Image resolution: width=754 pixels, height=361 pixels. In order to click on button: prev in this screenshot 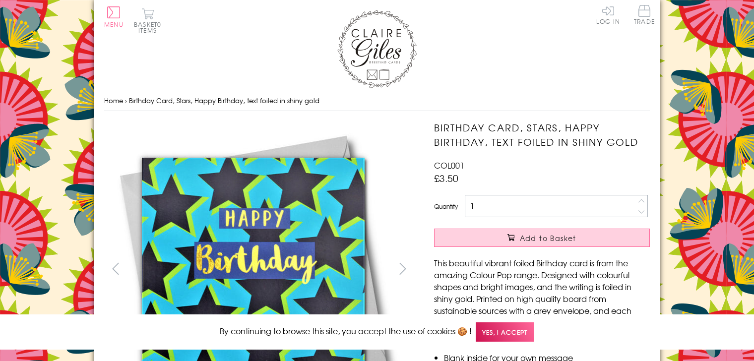, I will do `click(115, 268)`.